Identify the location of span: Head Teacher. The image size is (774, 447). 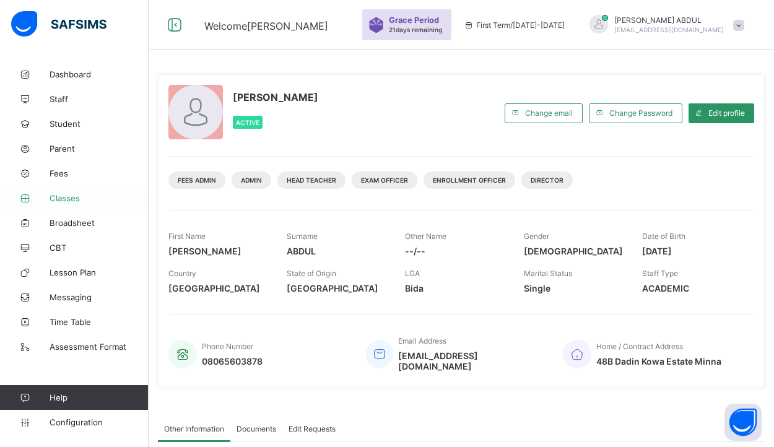
(312, 180).